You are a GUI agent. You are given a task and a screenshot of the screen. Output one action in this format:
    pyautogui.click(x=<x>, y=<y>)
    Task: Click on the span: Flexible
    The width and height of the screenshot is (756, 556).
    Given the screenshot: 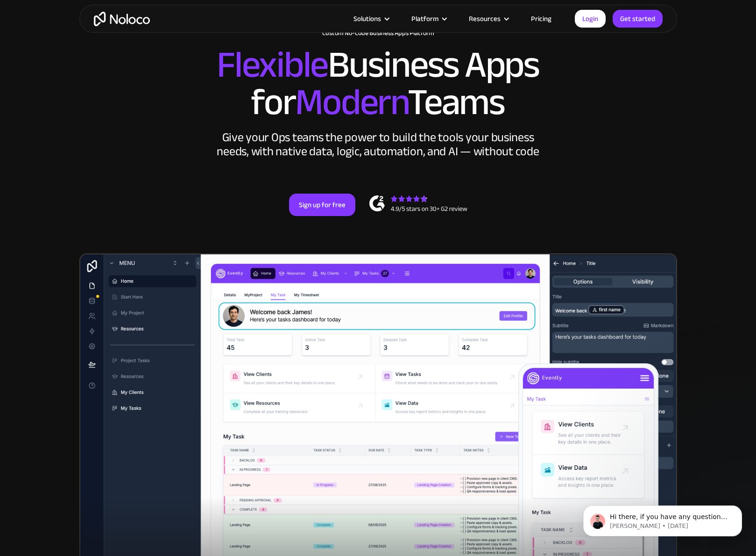 What is the action you would take?
    pyautogui.click(x=272, y=65)
    